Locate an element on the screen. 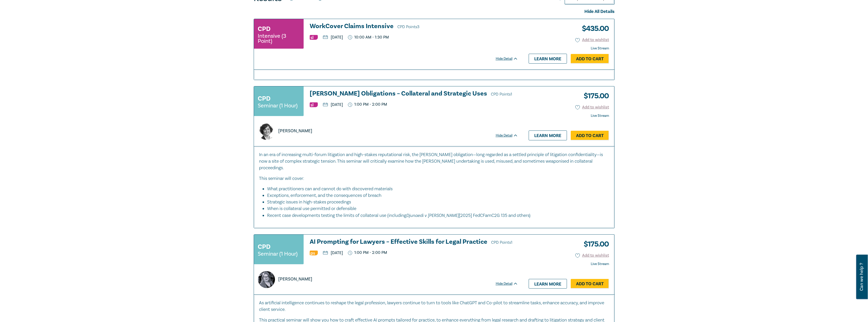  li: Strategic issues in high-stakes proceedings is located at coordinates (436, 202).